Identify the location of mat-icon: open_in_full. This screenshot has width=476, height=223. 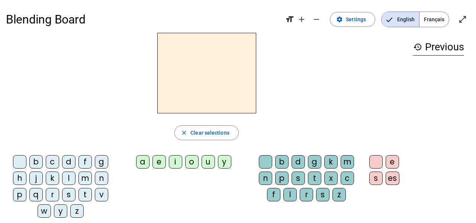
(463, 19).